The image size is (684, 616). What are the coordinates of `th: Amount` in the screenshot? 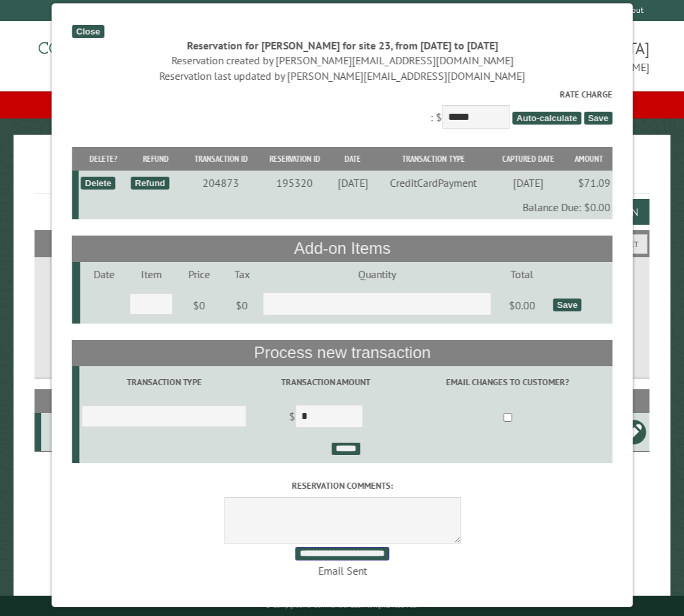 It's located at (589, 159).